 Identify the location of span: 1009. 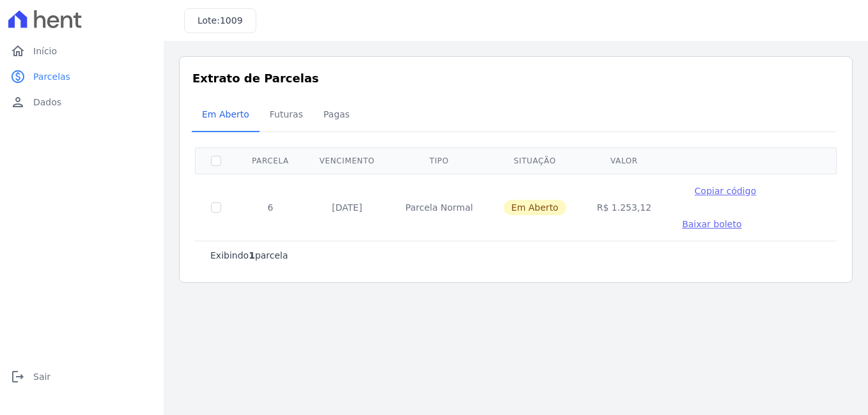
(231, 20).